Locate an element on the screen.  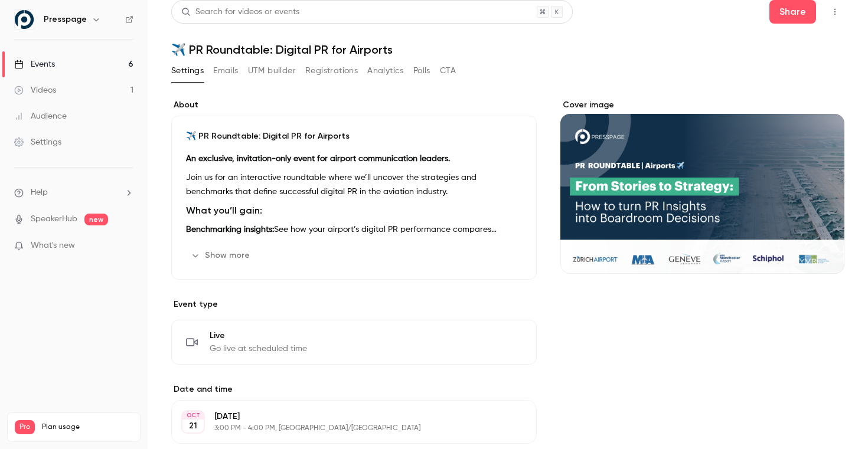
strong: Benchmarking insights: is located at coordinates (230, 230).